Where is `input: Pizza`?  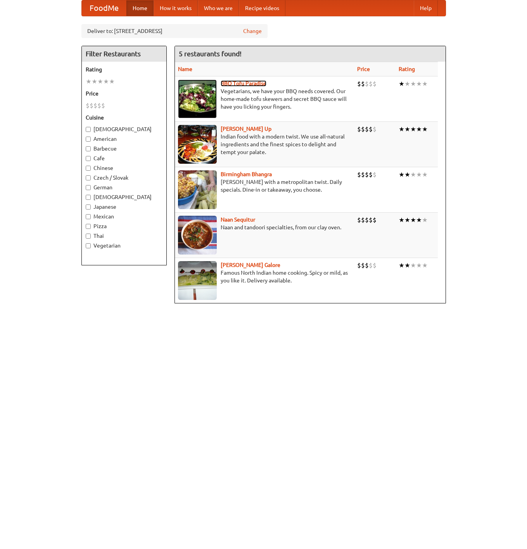
input: Pizza is located at coordinates (88, 226).